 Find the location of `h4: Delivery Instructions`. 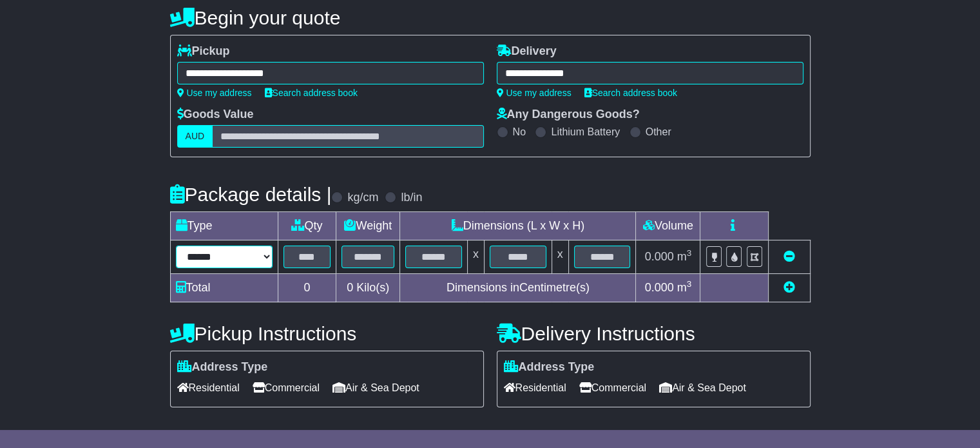

h4: Delivery Instructions is located at coordinates (653, 333).